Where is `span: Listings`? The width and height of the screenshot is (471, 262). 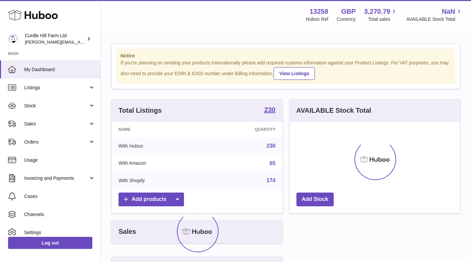 span: Listings is located at coordinates (56, 88).